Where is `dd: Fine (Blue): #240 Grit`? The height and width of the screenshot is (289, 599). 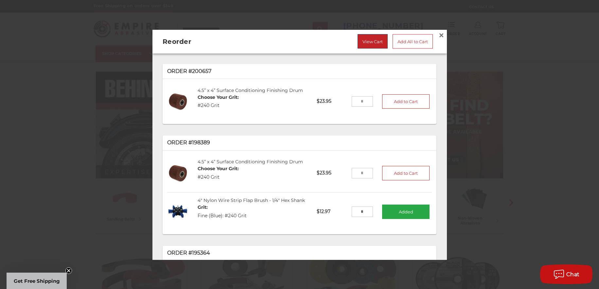 dd: Fine (Blue): #240 Grit is located at coordinates (222, 216).